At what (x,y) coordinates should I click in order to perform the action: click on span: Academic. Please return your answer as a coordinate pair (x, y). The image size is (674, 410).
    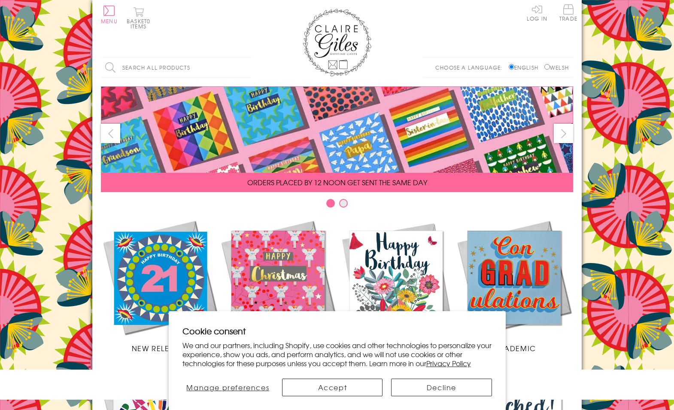
    Looking at the image, I should click on (514, 348).